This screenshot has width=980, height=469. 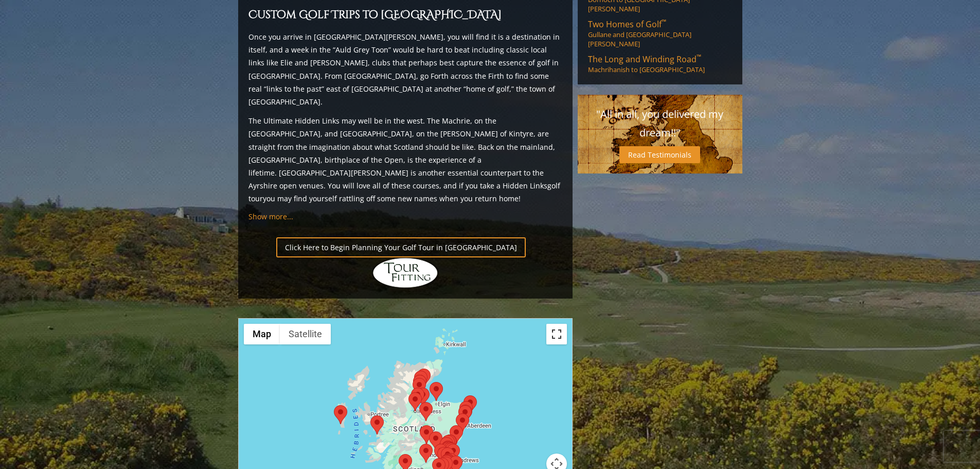 I want to click on img: Hidden Links, so click(x=405, y=273).